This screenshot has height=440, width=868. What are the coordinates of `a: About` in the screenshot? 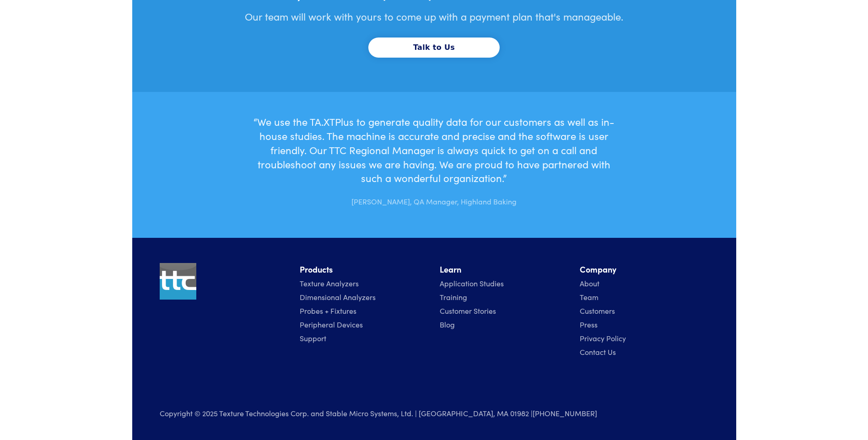 It's located at (589, 283).